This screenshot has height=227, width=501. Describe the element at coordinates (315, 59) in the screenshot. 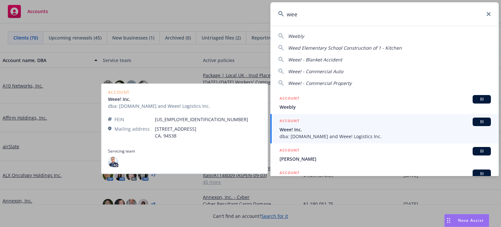

I see `span: Weee! - Blanket Accident` at that location.